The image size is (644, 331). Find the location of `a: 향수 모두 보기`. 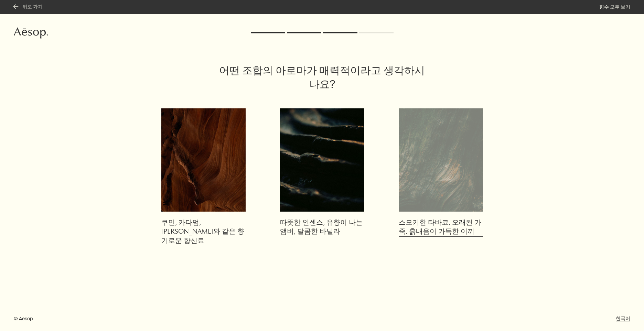

a: 향수 모두 보기 is located at coordinates (614, 7).